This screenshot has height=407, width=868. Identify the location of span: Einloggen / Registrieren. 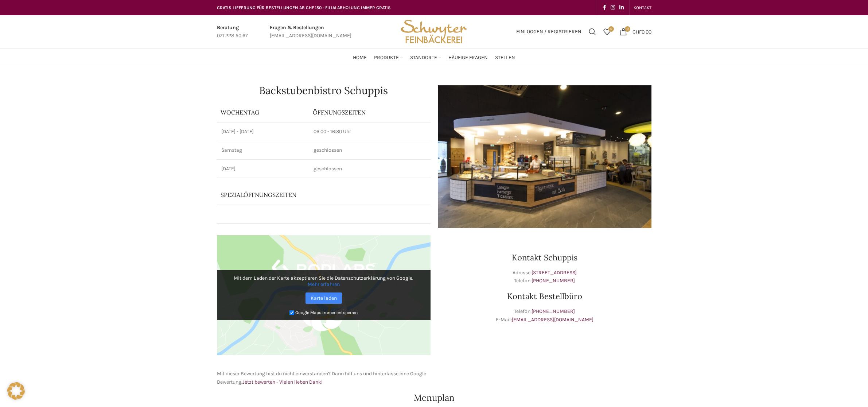
(548, 32).